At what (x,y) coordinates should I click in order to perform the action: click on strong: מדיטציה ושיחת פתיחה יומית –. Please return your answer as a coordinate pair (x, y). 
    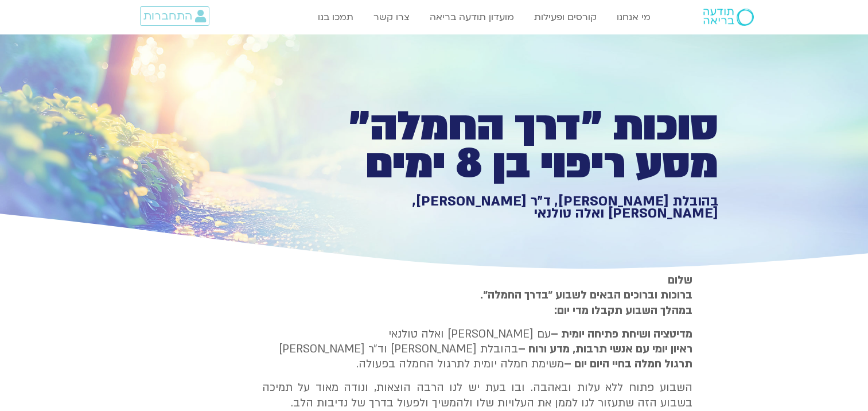
    Looking at the image, I should click on (621, 334).